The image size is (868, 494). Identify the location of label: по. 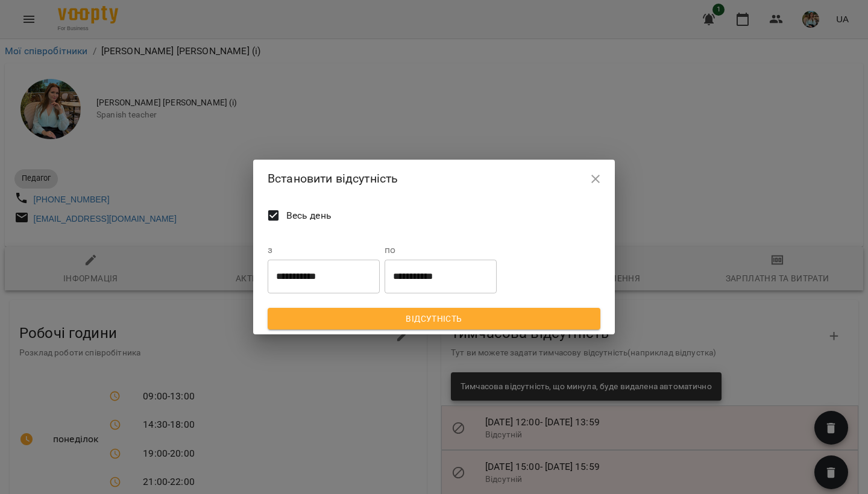
(440, 250).